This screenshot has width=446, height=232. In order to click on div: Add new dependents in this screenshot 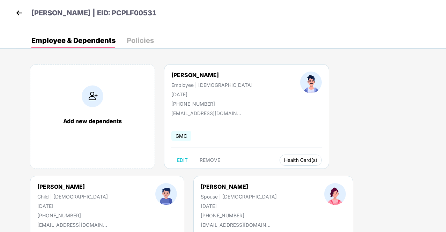, I will do `click(93, 121)`.